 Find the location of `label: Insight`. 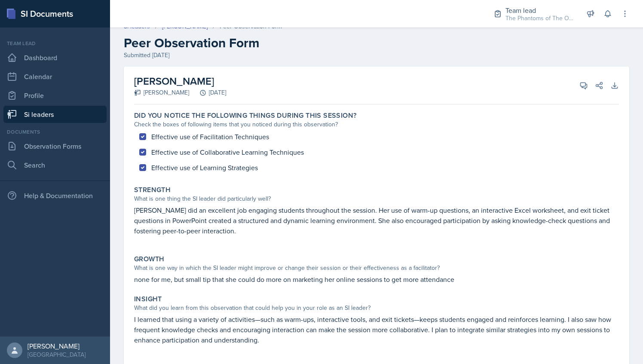

label: Insight is located at coordinates (148, 299).